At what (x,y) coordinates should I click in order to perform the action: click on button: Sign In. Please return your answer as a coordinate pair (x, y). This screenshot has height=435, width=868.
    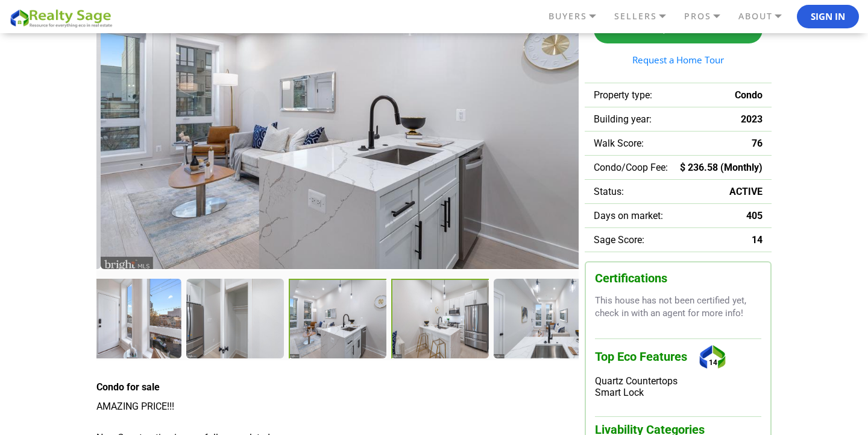
    Looking at the image, I should click on (828, 17).